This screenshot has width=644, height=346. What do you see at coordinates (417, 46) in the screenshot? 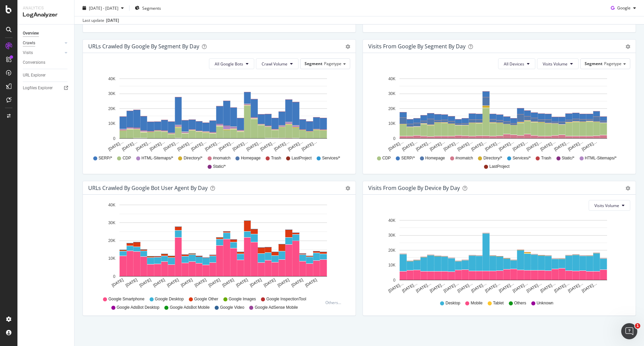
I see `div: Visits from Google By Segment By Day` at bounding box center [417, 46].